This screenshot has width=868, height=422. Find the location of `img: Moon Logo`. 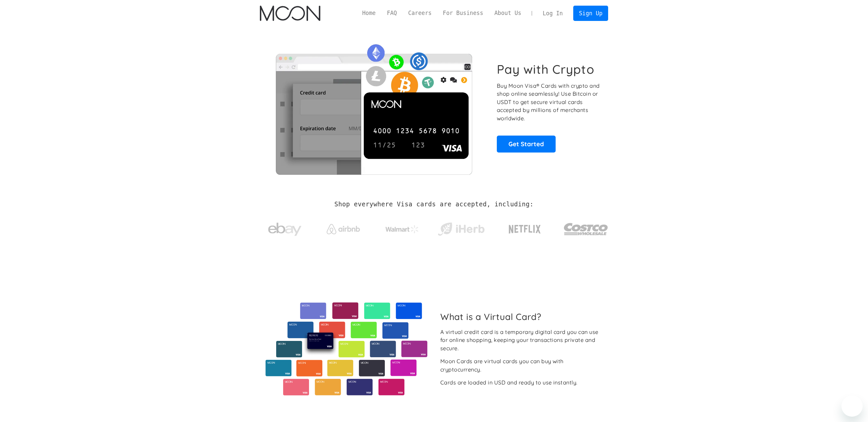

img: Moon Logo is located at coordinates (290, 13).